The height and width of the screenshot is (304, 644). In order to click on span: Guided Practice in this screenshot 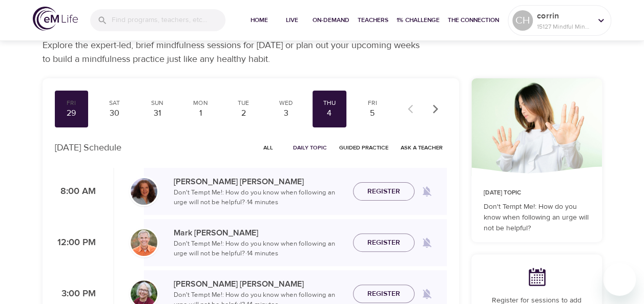, I will do `click(364, 148)`.